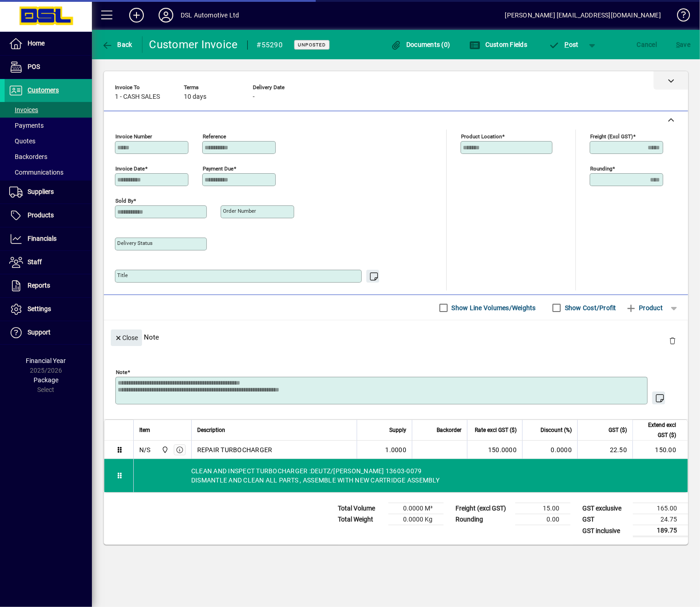 This screenshot has width=700, height=607. What do you see at coordinates (660, 508) in the screenshot?
I see `td: 165.00` at bounding box center [660, 508].